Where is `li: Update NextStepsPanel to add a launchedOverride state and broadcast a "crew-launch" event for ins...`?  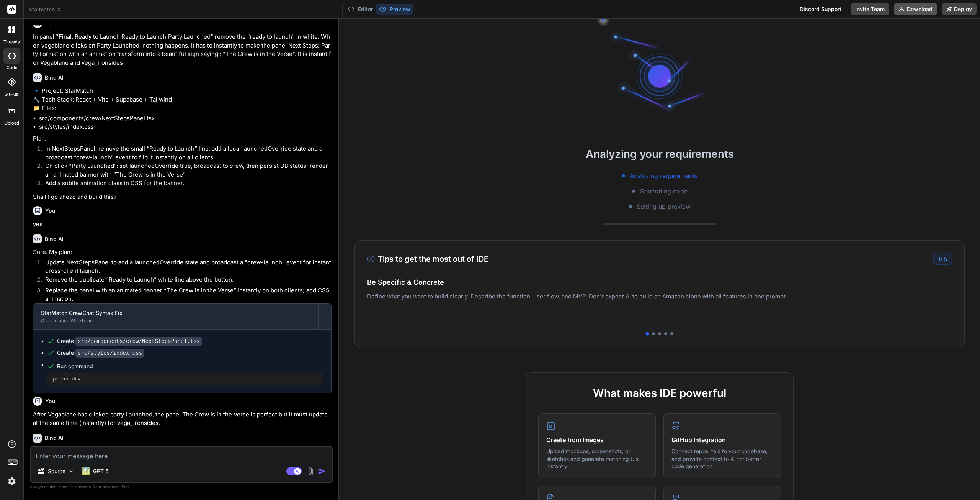 li: Update NextStepsPanel to add a launchedOverride state and broadcast a "crew-launch" event for ins... is located at coordinates (185, 266).